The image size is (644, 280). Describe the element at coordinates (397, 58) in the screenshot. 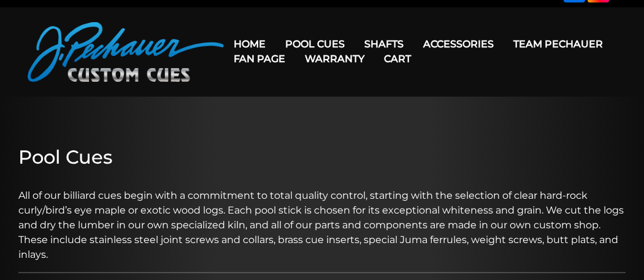

I see `a: Cart` at that location.